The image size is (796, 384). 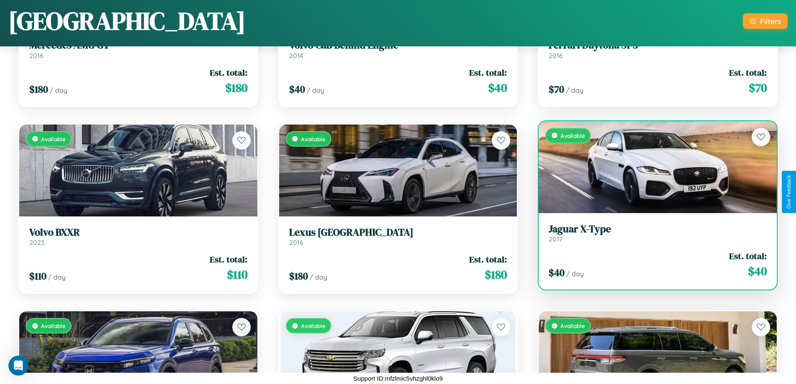 I want to click on span: 2023, so click(x=37, y=242).